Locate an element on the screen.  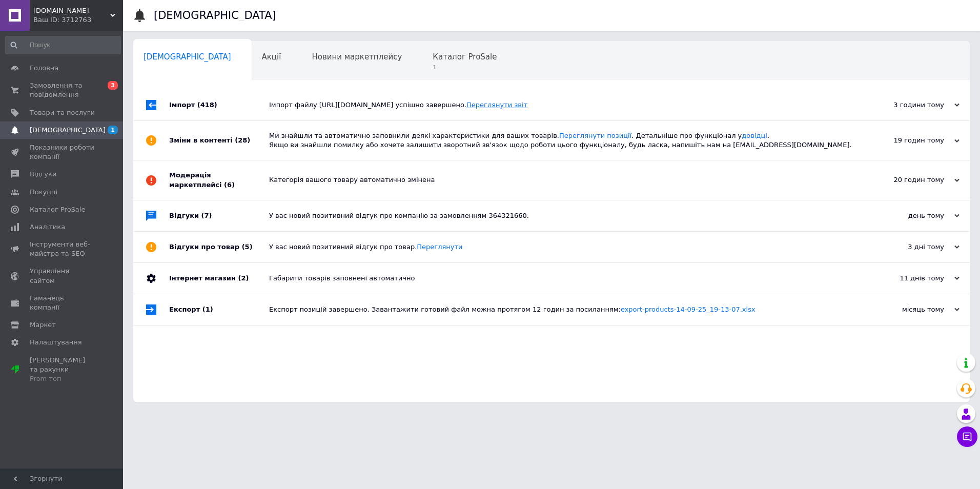
span: styleshopod.com.ua is located at coordinates (72, 11).